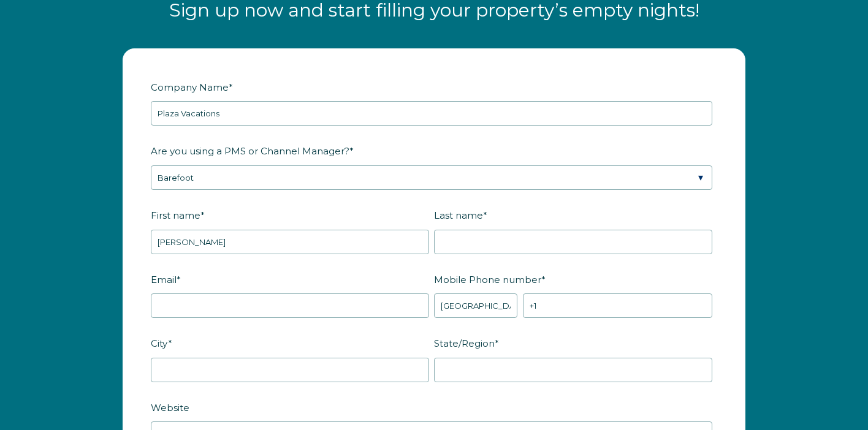 Image resolution: width=868 pixels, height=430 pixels. Describe the element at coordinates (170, 408) in the screenshot. I see `span: Website` at that location.